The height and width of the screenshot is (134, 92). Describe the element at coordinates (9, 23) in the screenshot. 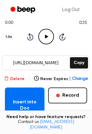

I see `span: 0:00` at that location.